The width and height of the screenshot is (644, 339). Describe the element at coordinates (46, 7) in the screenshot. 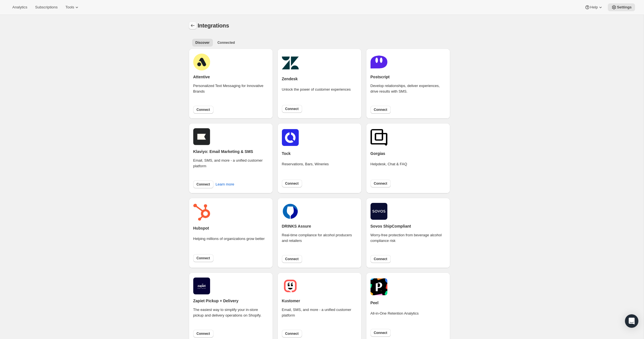

I see `span: Subscriptions` at that location.